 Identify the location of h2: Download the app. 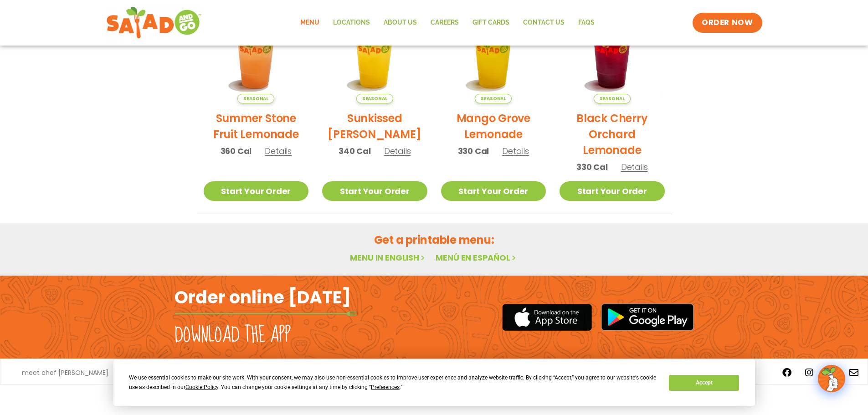
(232, 336).